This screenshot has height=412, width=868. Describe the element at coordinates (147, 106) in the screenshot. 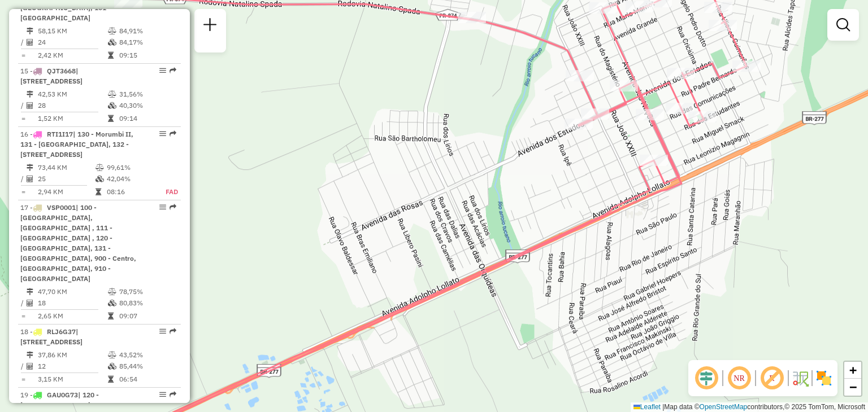

I see `td: 40,30%` at that location.